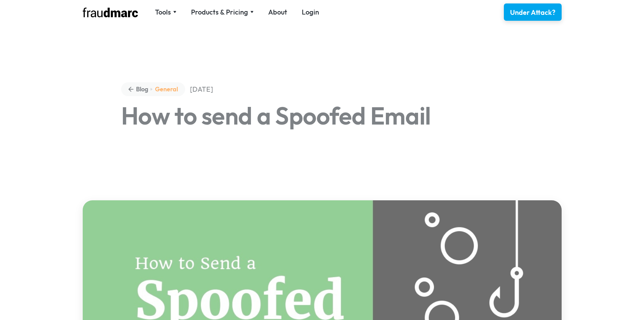 The width and height of the screenshot is (644, 320). Describe the element at coordinates (138, 89) in the screenshot. I see `a: Blog` at that location.